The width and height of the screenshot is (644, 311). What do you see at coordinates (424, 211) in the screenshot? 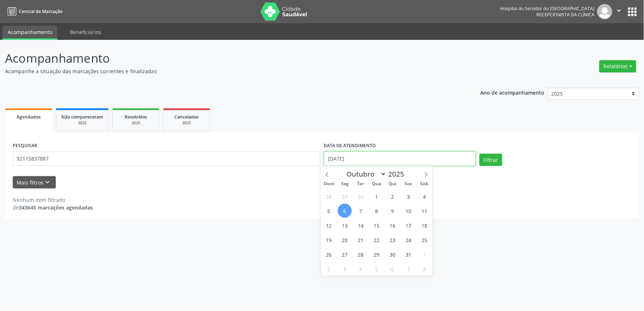
I see `span: Outubro 11, 2025` at bounding box center [424, 211].